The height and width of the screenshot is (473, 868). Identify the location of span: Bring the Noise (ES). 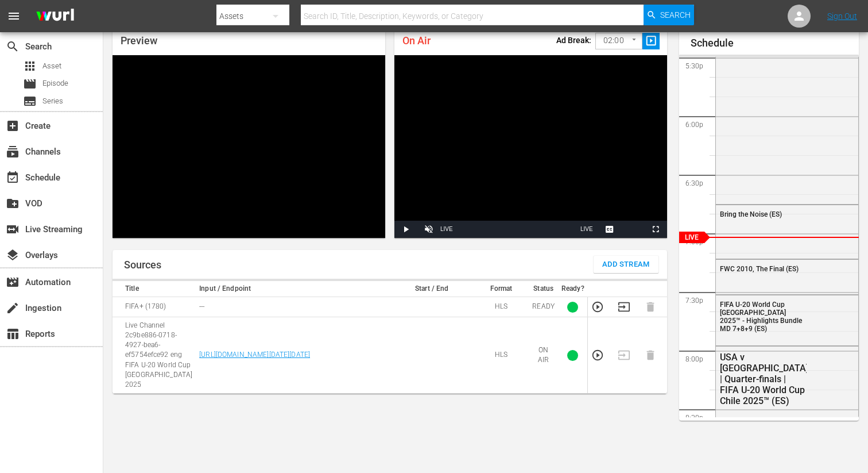
(751, 214).